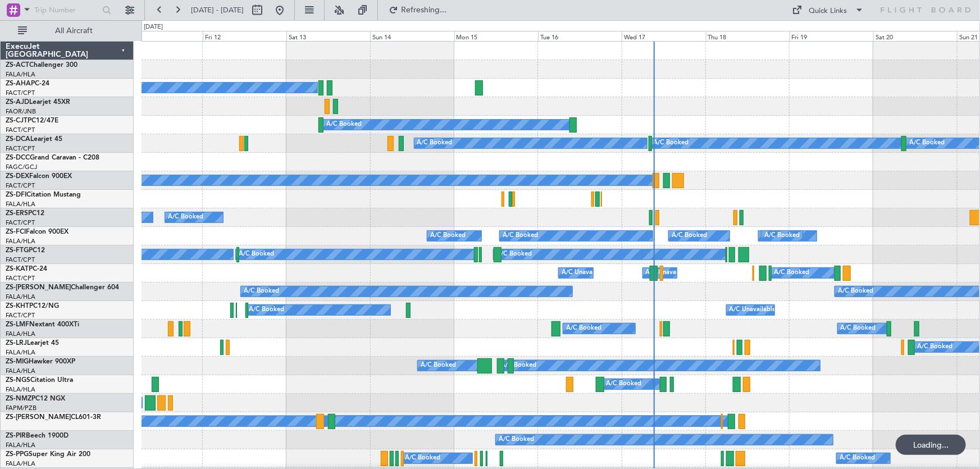 This screenshot has height=469, width=980. What do you see at coordinates (18, 158) in the screenshot?
I see `span: ZS-DCC` at bounding box center [18, 158].